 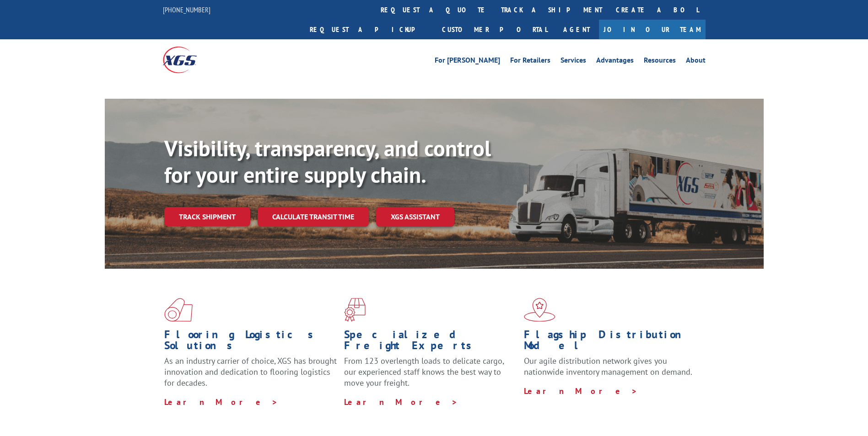 I want to click on span: As an industry carrier of choice, XGS has brought innovation and dedication to flooring logistics..., so click(x=250, y=372).